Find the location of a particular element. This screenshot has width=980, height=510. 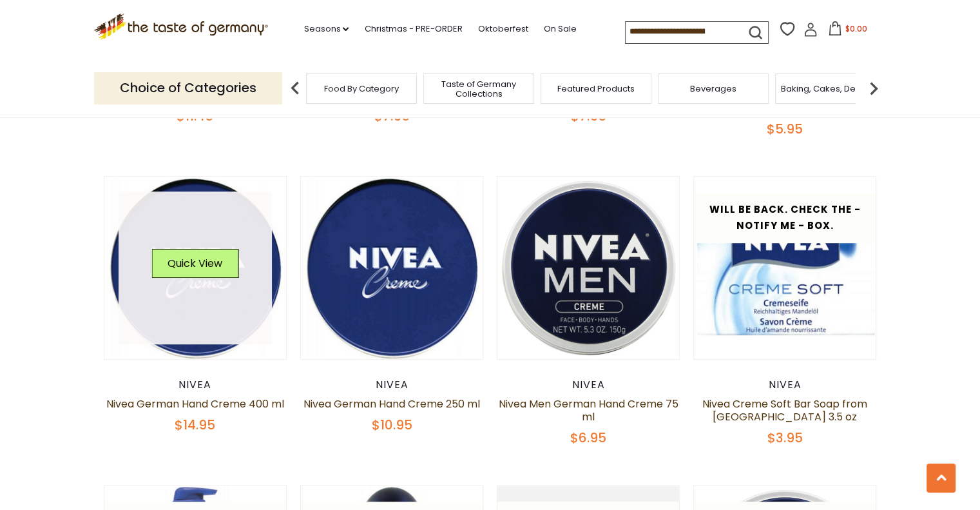

span: $0.00 is located at coordinates (856, 28).